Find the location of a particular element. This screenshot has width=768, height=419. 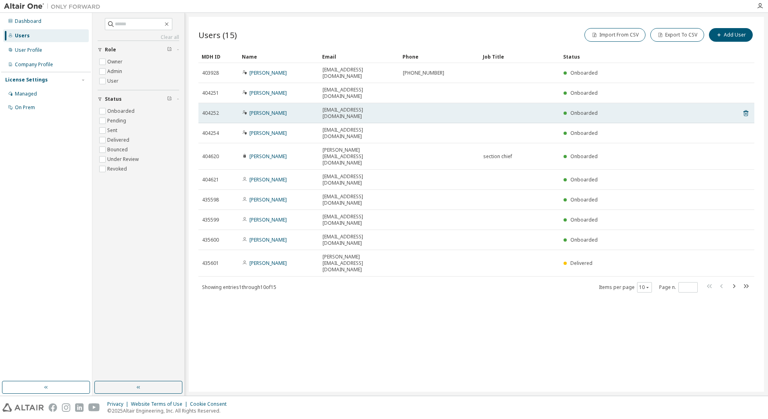

label: Revoked is located at coordinates (118, 169).